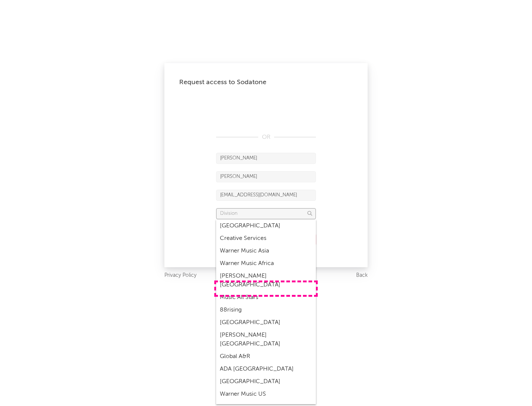  What do you see at coordinates (266, 158) in the screenshot?
I see `input: First Name` at bounding box center [266, 158].